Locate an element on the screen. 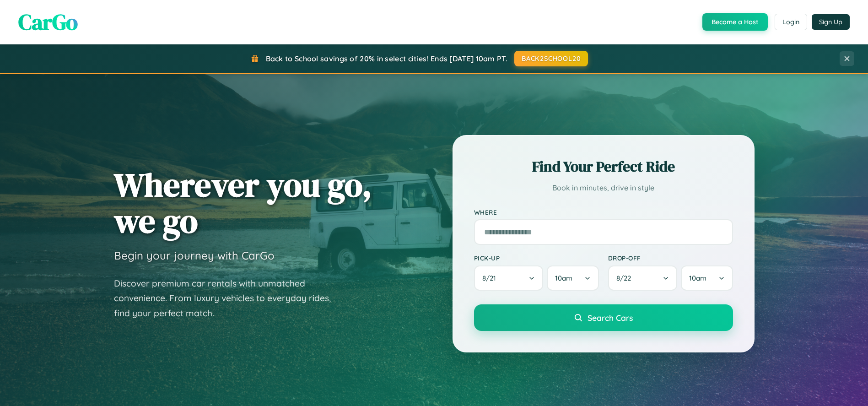 The image size is (868, 406). button: BACK2SCHOOL20 is located at coordinates (551, 59).